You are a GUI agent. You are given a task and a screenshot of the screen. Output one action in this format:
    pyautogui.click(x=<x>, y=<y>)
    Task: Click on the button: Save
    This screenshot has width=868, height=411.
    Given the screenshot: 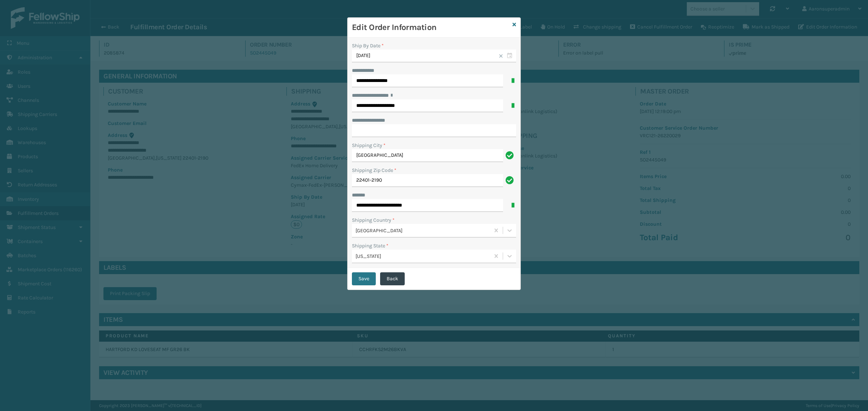 What is the action you would take?
    pyautogui.click(x=364, y=279)
    